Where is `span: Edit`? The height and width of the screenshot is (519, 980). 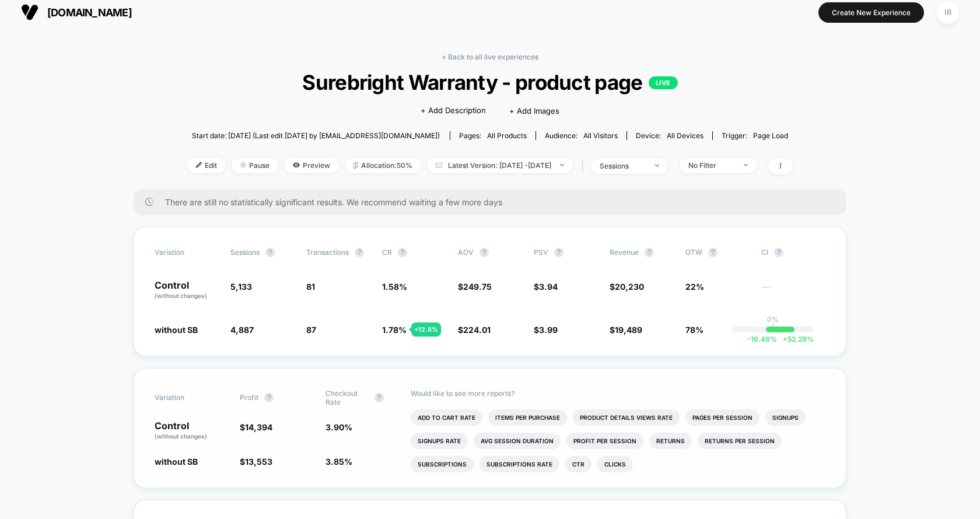
span: Edit is located at coordinates (206, 165).